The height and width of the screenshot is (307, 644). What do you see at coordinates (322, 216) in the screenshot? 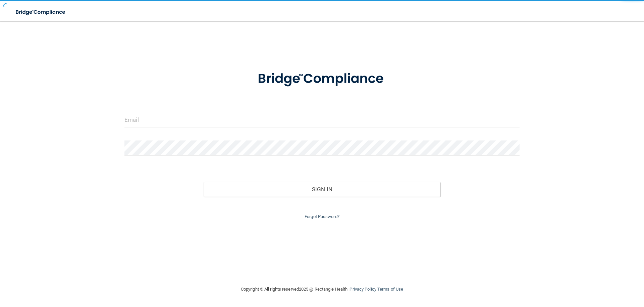
I see `a: Forgot Password?` at bounding box center [322, 216].